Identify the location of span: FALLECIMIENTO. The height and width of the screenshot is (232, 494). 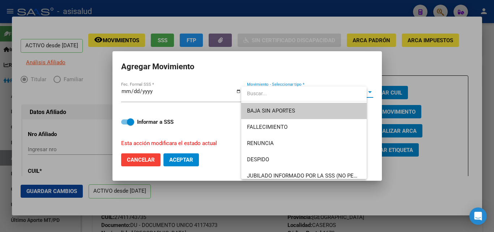
(267, 127).